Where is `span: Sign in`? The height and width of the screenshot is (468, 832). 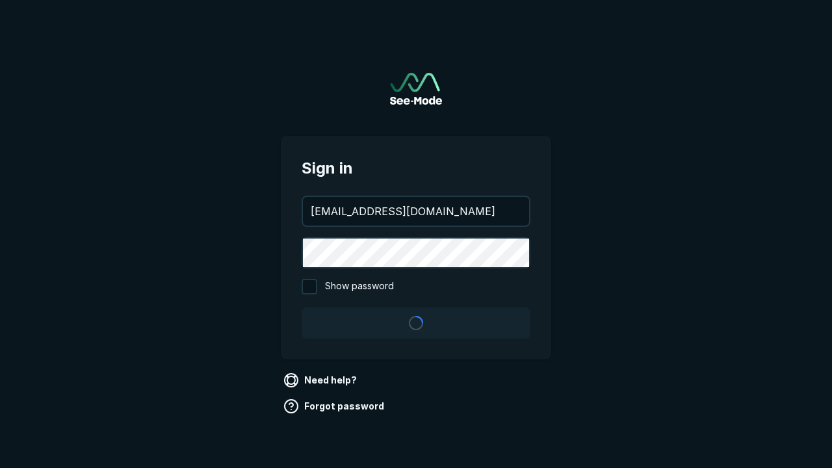
span: Sign in is located at coordinates (416, 168).